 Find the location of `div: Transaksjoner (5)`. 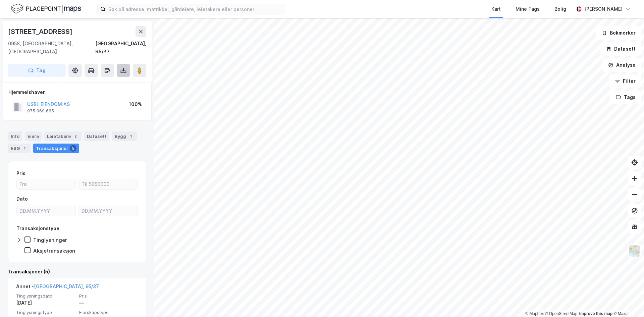

div: Transaksjoner (5) is located at coordinates (77, 271).